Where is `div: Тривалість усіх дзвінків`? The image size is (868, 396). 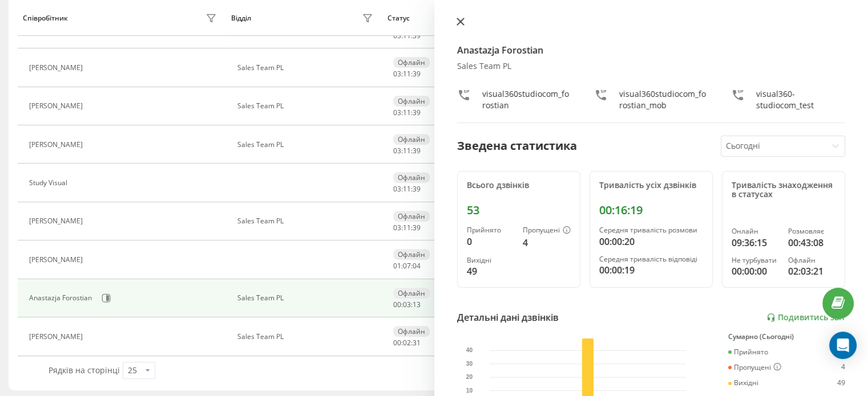
div: Тривалість усіх дзвінків is located at coordinates (651, 185).